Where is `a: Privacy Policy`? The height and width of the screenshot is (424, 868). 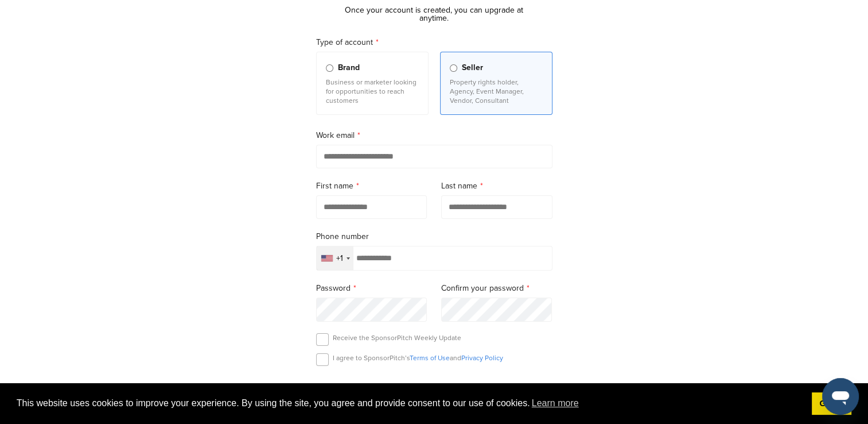
a: Privacy Policy is located at coordinates (482, 358).